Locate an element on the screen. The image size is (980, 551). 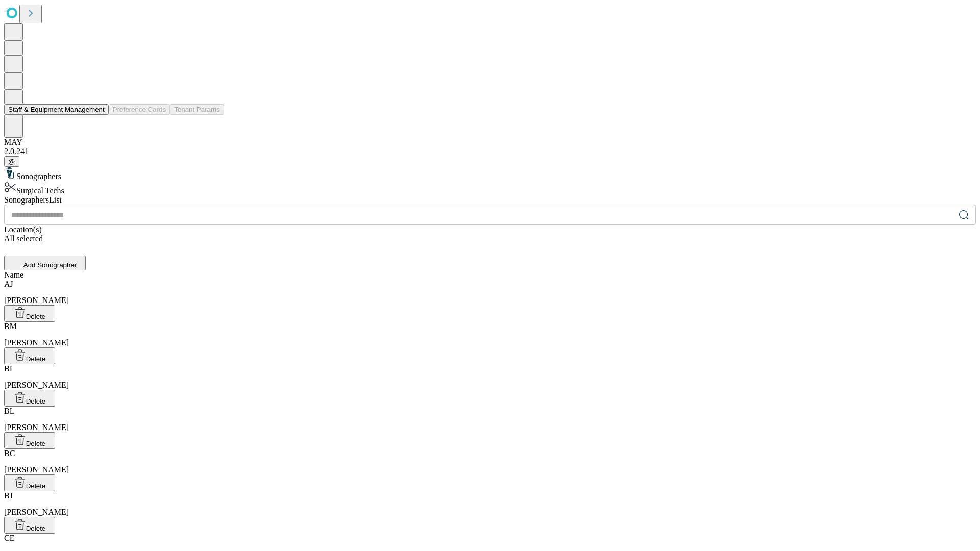
div: Sonographers is located at coordinates (490, 174).